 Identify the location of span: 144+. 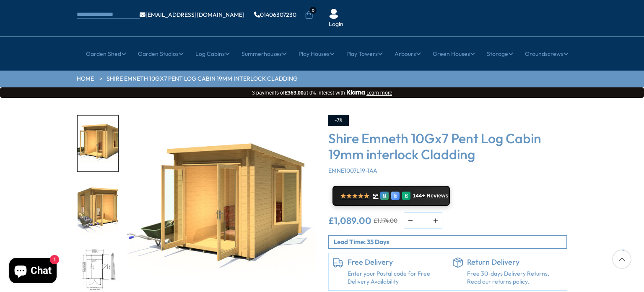
(418, 195).